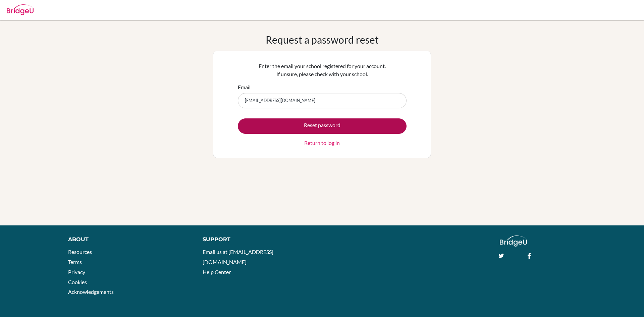 The image size is (644, 317). Describe the element at coordinates (80, 252) in the screenshot. I see `a: Resources` at that location.